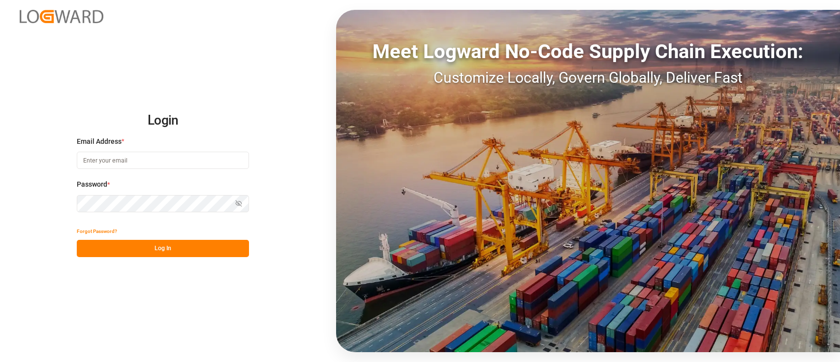  What do you see at coordinates (588, 52) in the screenshot?
I see `div: Meet Logward No-Code Supply Chain Execution:` at bounding box center [588, 52].